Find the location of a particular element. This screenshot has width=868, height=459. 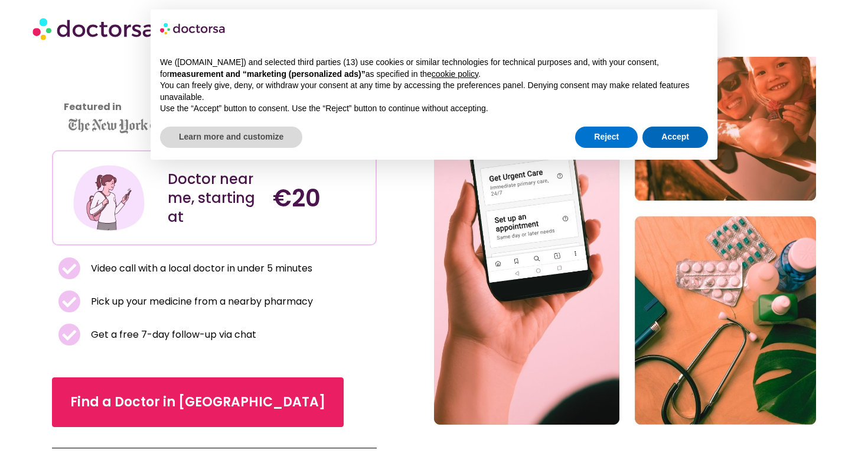

button: Reject is located at coordinates (606, 137).